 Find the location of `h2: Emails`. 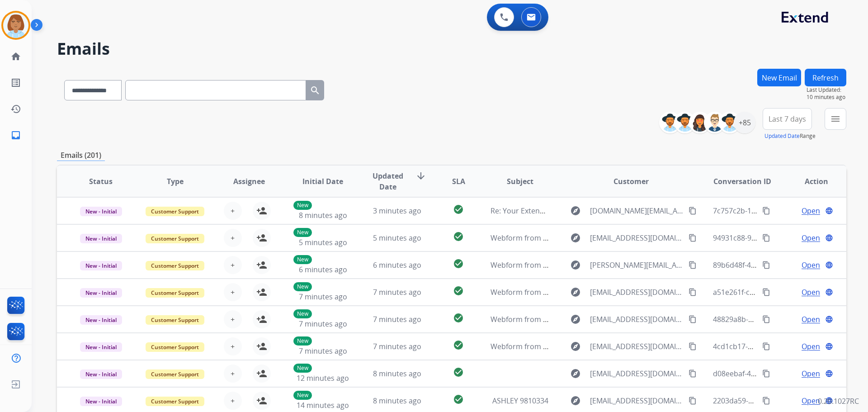

h2: Emails is located at coordinates (452, 49).